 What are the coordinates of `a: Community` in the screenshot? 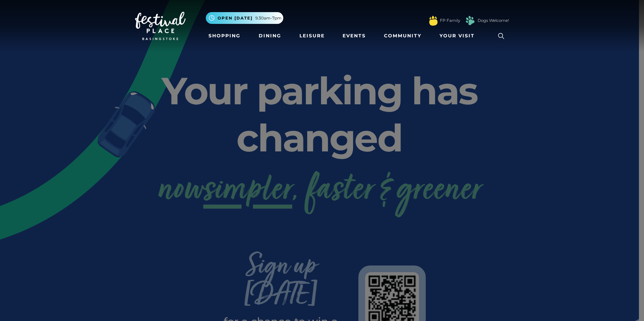 It's located at (403, 36).